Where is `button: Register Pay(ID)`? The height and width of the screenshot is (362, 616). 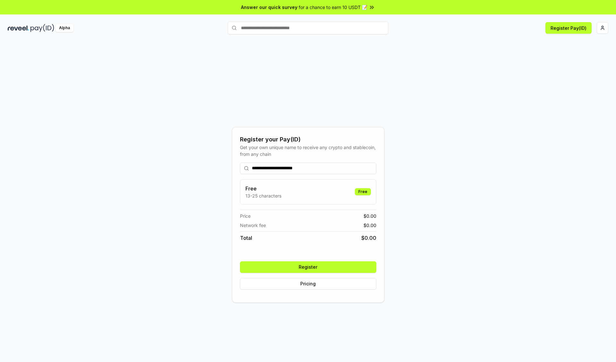 button: Register Pay(ID) is located at coordinates (568, 28).